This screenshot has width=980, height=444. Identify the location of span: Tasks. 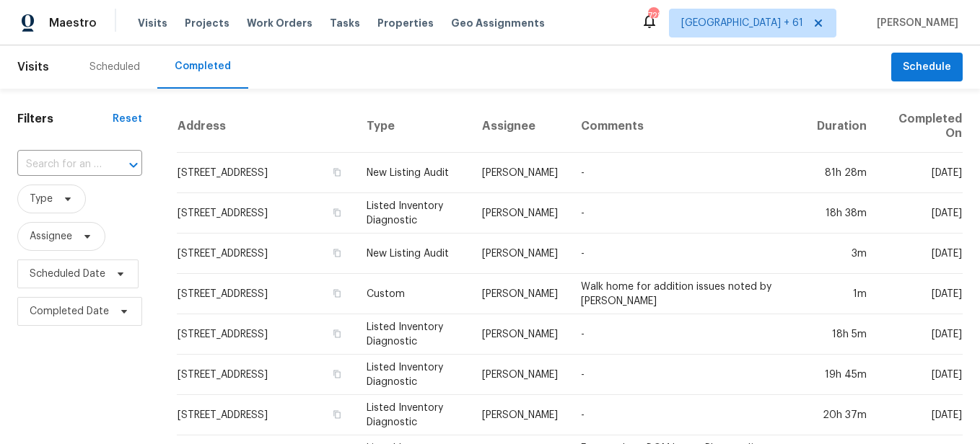
(345, 23).